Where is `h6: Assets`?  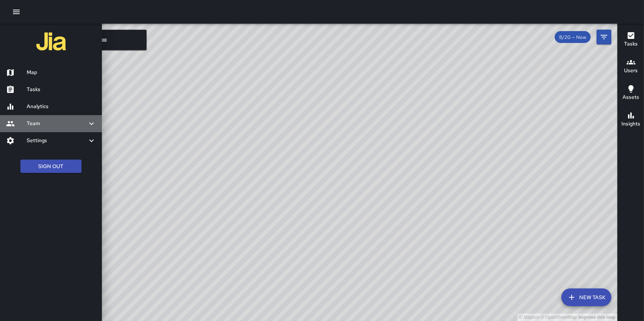
h6: Assets is located at coordinates (630, 97).